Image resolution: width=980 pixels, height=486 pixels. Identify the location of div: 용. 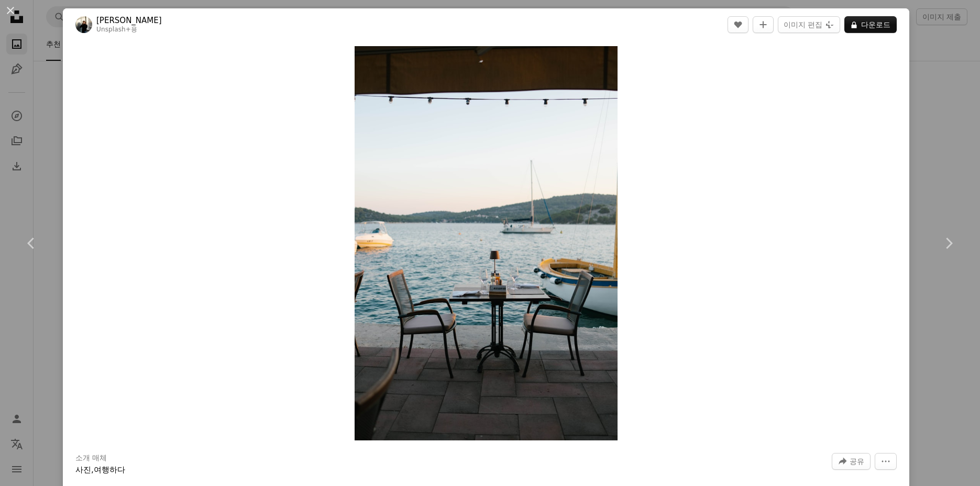
(129, 30).